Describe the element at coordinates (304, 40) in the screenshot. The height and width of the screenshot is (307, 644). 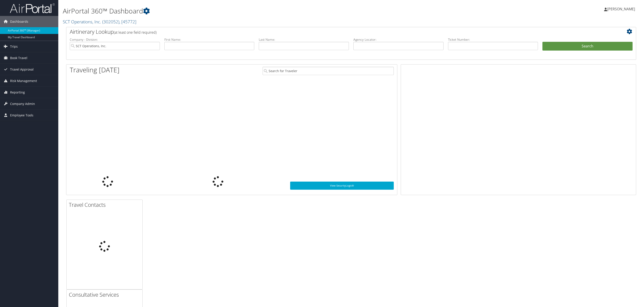
I see `label: Last Name:` at that location.